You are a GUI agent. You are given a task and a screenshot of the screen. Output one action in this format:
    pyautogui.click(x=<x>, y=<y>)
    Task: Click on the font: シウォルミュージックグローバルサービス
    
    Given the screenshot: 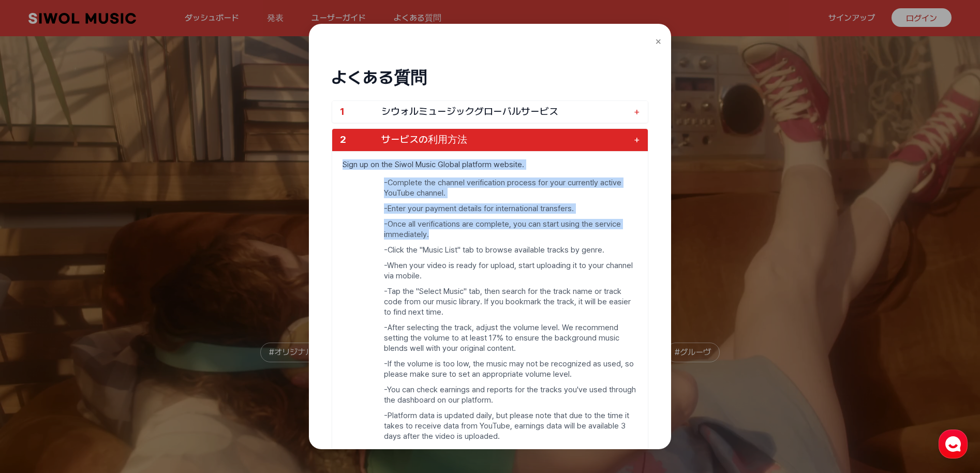 What is the action you would take?
    pyautogui.click(x=470, y=111)
    